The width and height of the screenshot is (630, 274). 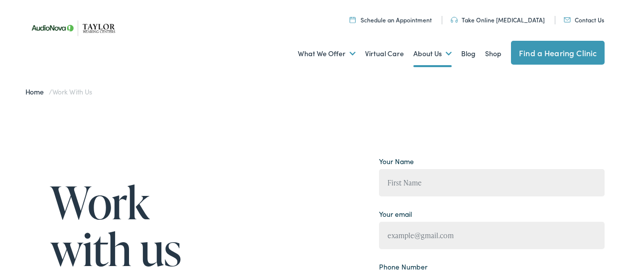 I want to click on label: Phone Number, so click(x=403, y=267).